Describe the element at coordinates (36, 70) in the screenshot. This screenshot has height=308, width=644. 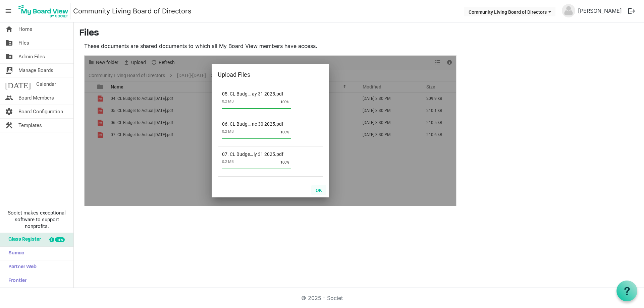
I see `span: Manage Boards` at that location.